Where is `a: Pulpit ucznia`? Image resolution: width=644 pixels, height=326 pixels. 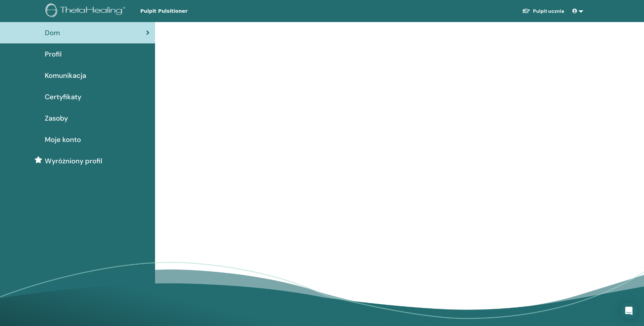 a: Pulpit ucznia is located at coordinates (543, 11).